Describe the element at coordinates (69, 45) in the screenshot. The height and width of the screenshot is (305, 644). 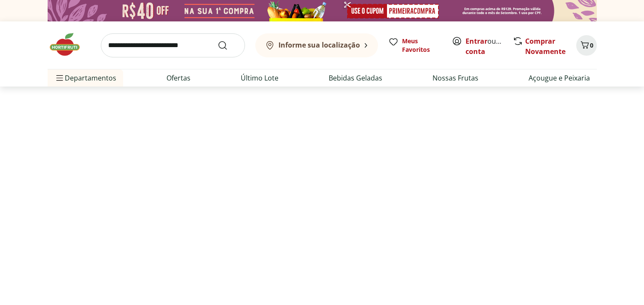
I see `img: Hortifruti` at that location.